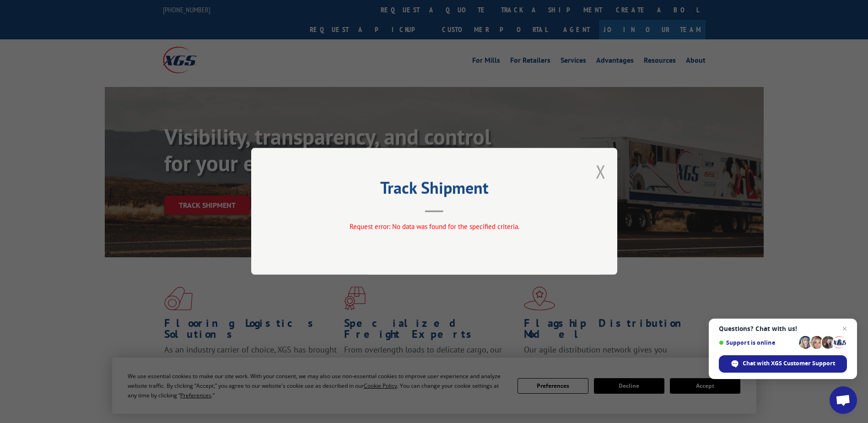 This screenshot has height=423, width=868. What do you see at coordinates (435, 190) in the screenshot?
I see `h2: Track Shipment` at bounding box center [435, 190].